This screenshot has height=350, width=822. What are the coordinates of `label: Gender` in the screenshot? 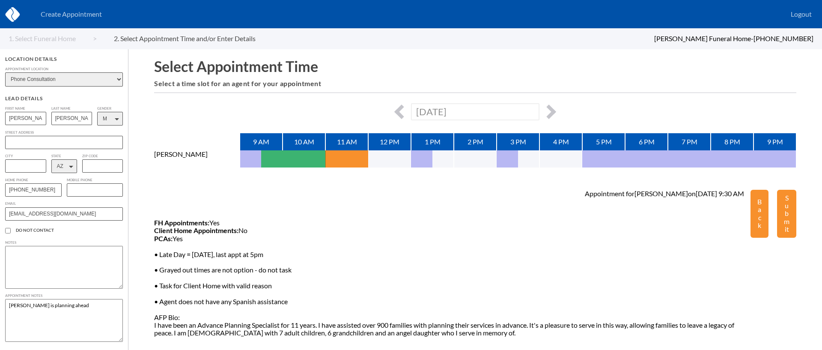 It's located at (110, 108).